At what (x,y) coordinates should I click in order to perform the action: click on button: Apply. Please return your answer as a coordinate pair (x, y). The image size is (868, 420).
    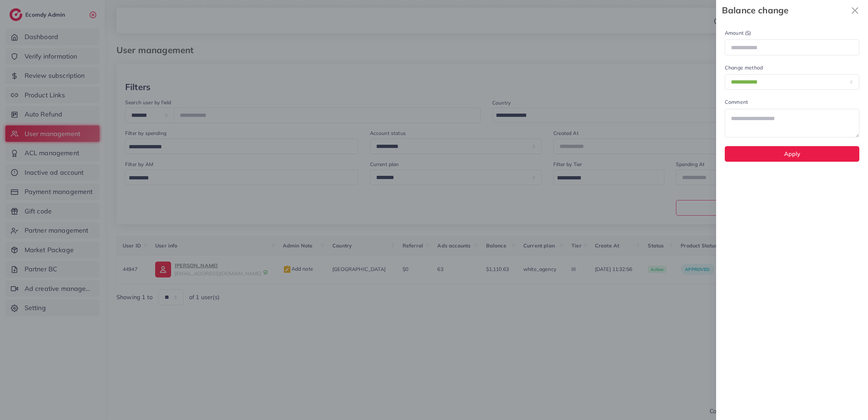
    Looking at the image, I should click on (792, 153).